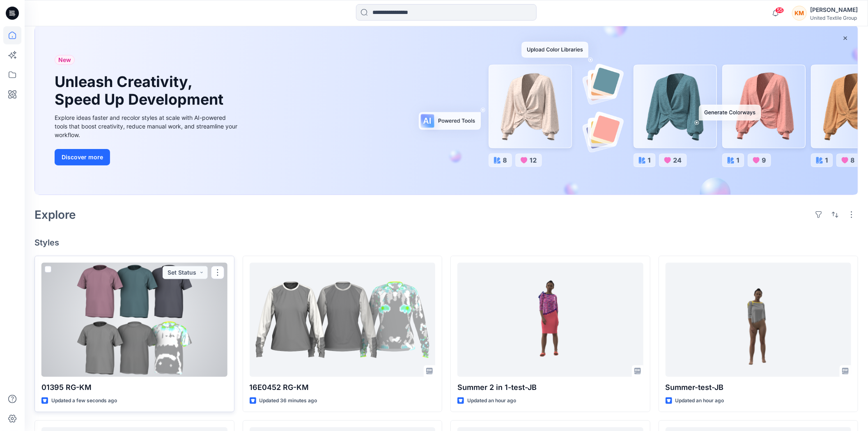 Image resolution: width=868 pixels, height=431 pixels. What do you see at coordinates (84, 401) in the screenshot?
I see `p: Updated a few seconds ago` at bounding box center [84, 401].